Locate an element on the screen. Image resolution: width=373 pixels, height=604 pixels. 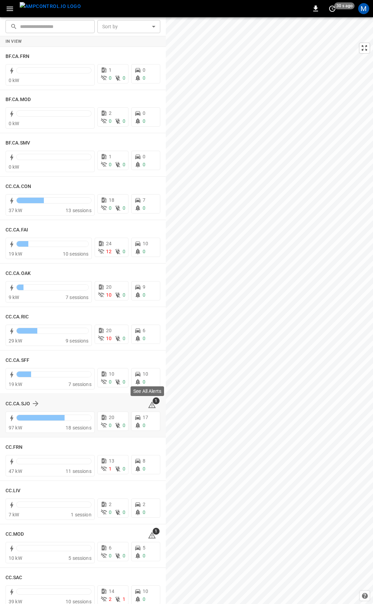
h6: CC.CA.FAI is located at coordinates (17, 230).